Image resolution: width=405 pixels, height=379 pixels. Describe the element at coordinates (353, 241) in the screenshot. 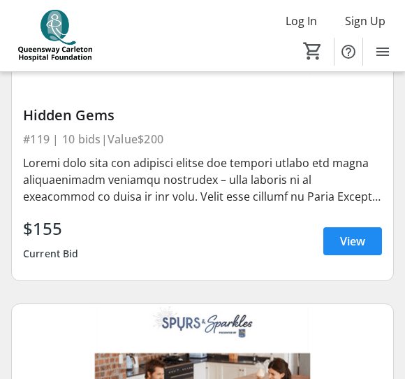

I see `span: View` at that location.